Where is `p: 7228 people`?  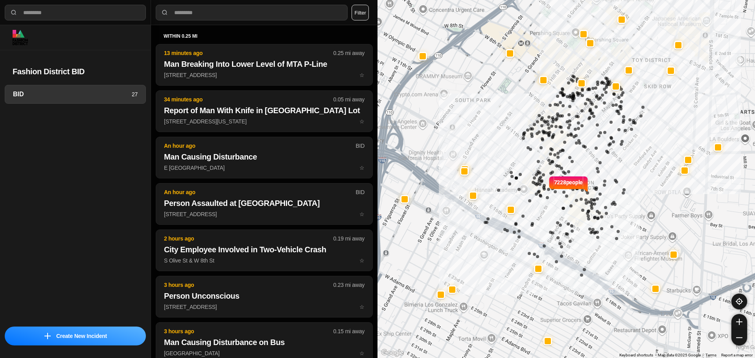 p: 7228 people is located at coordinates (568, 187).